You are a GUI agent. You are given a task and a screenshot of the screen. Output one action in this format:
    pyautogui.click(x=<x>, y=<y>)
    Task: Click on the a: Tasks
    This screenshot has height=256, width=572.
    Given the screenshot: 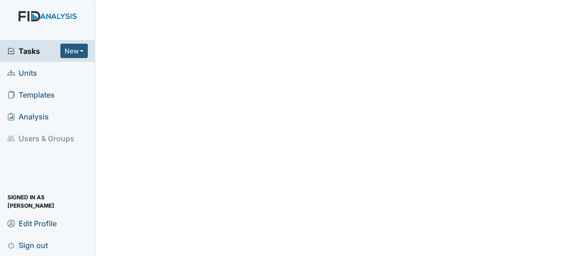 What is the action you would take?
    pyautogui.click(x=34, y=51)
    